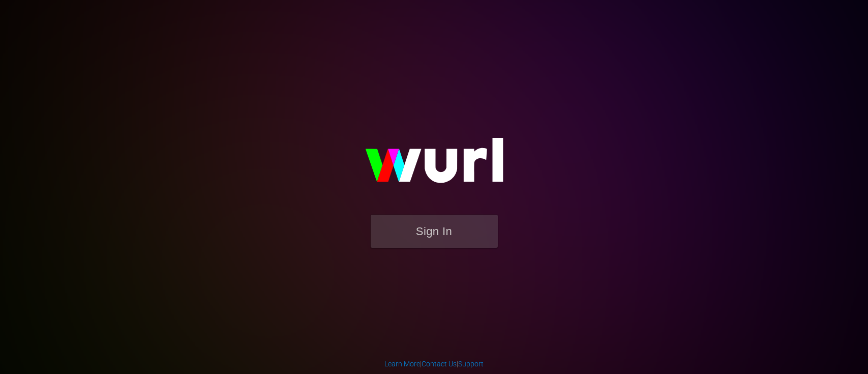 The width and height of the screenshot is (868, 374). I want to click on a: Support, so click(471, 363).